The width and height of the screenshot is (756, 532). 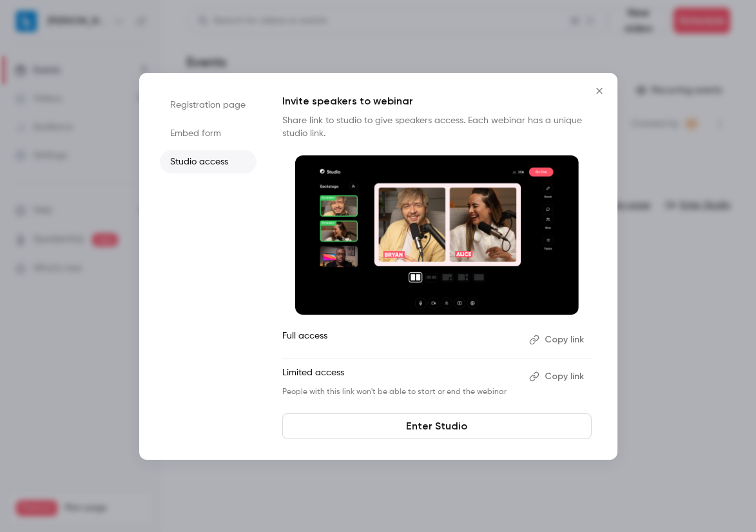 What do you see at coordinates (208, 133) in the screenshot?
I see `li: Embed form` at bounding box center [208, 133].